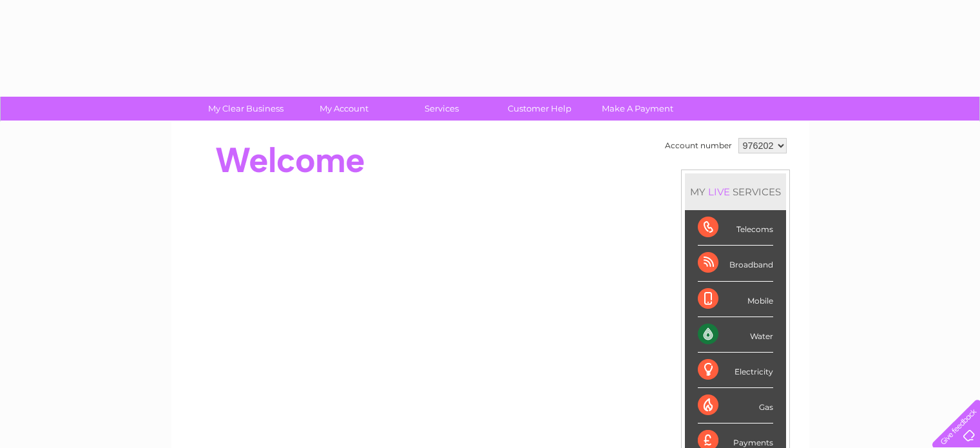 The image size is (980, 448). What do you see at coordinates (245, 108) in the screenshot?
I see `a: My Clear Business` at bounding box center [245, 108].